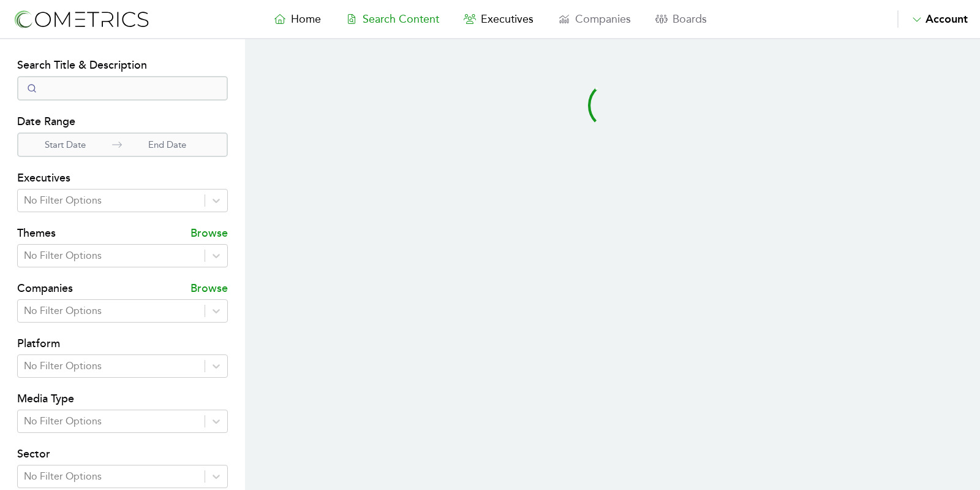  What do you see at coordinates (306, 19) in the screenshot?
I see `span: Home` at bounding box center [306, 19].